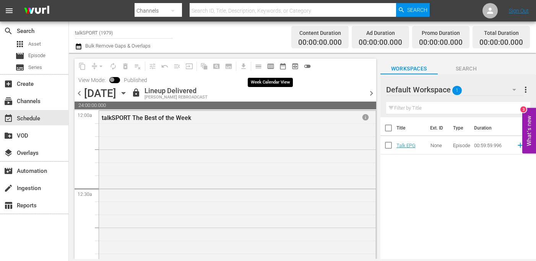 Image resolution: width=536 pixels, height=261 pixels. What do you see at coordinates (409, 68) in the screenshot?
I see `span: Workspaces` at bounding box center [409, 68].